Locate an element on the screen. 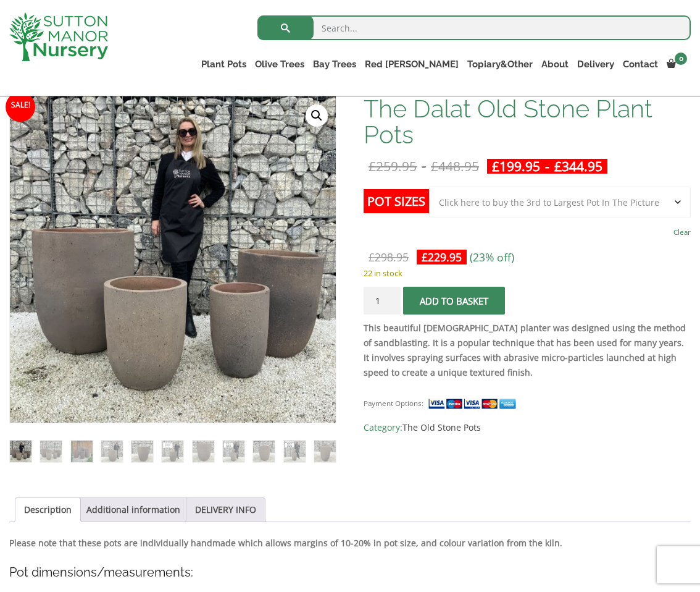 The image size is (700, 592). h4: Pot dimensions/measurements: is located at coordinates (350, 572).